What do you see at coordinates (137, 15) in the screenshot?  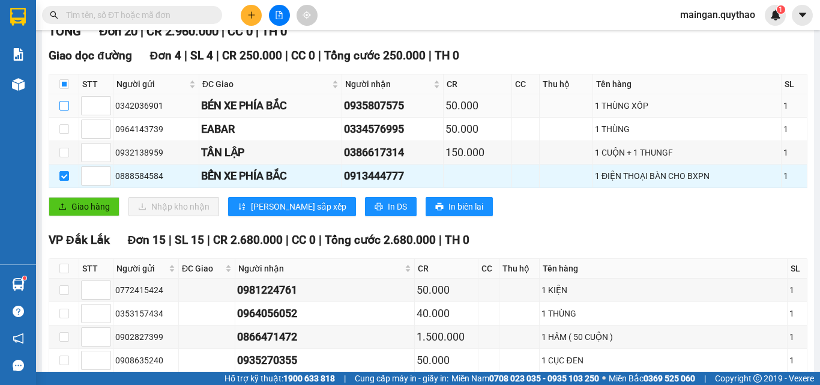 I see `input: Tìm tên, số ĐT hoặc mã đơn` at bounding box center [137, 15].